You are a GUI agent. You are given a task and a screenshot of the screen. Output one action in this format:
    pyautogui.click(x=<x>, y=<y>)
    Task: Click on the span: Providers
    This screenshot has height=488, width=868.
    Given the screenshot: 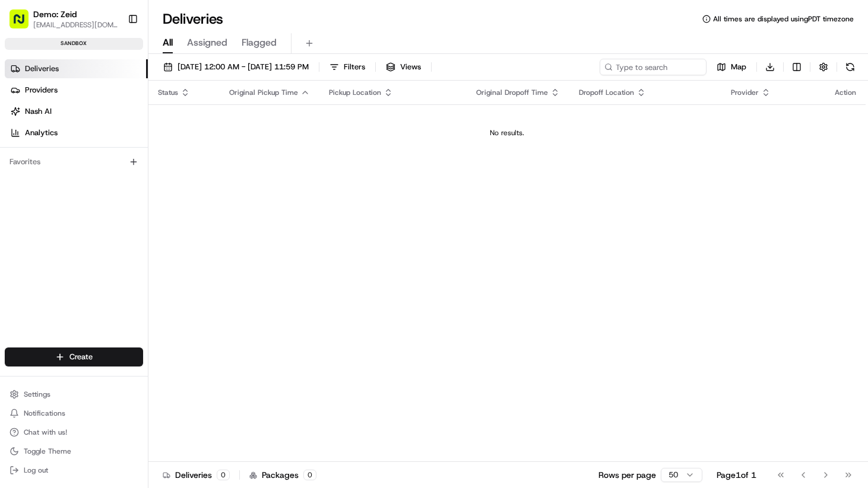 What is the action you would take?
    pyautogui.click(x=41, y=90)
    